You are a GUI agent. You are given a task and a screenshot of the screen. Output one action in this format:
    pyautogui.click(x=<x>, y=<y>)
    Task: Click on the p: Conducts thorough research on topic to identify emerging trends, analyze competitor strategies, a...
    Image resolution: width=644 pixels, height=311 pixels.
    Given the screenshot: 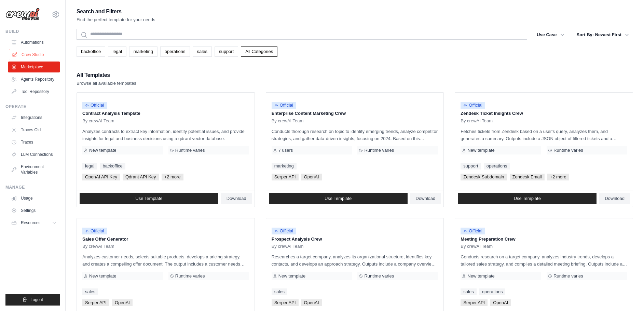 What is the action you would take?
    pyautogui.click(x=355, y=135)
    